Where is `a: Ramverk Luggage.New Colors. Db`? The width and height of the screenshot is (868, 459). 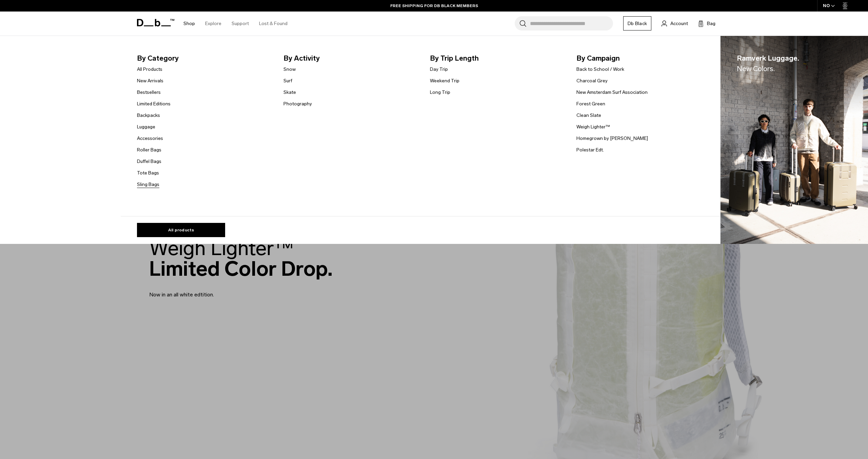
a: Ramverk Luggage.New Colors. Db is located at coordinates (794, 140).